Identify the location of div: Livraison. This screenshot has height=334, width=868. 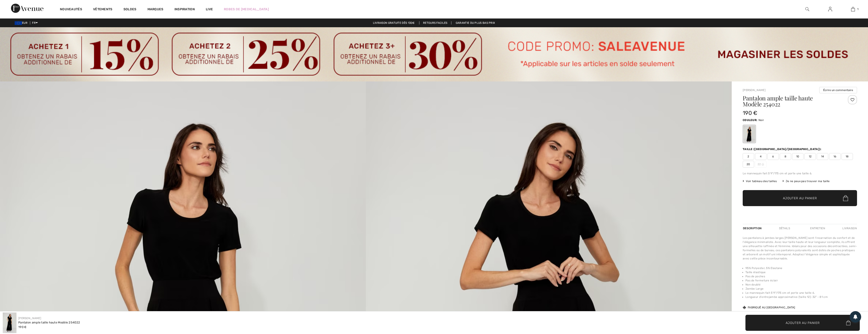
(849, 229).